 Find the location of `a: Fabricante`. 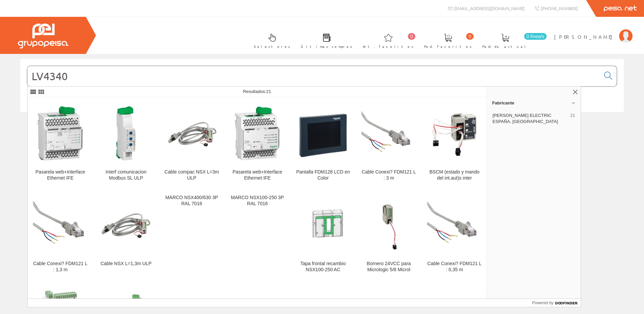

a: Fabricante is located at coordinates (533, 103).